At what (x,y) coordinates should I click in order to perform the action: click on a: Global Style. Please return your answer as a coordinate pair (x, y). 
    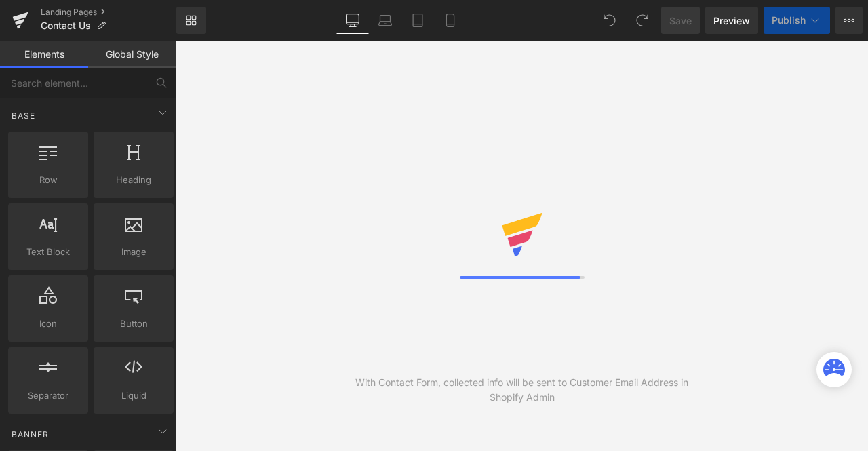
    Looking at the image, I should click on (132, 54).